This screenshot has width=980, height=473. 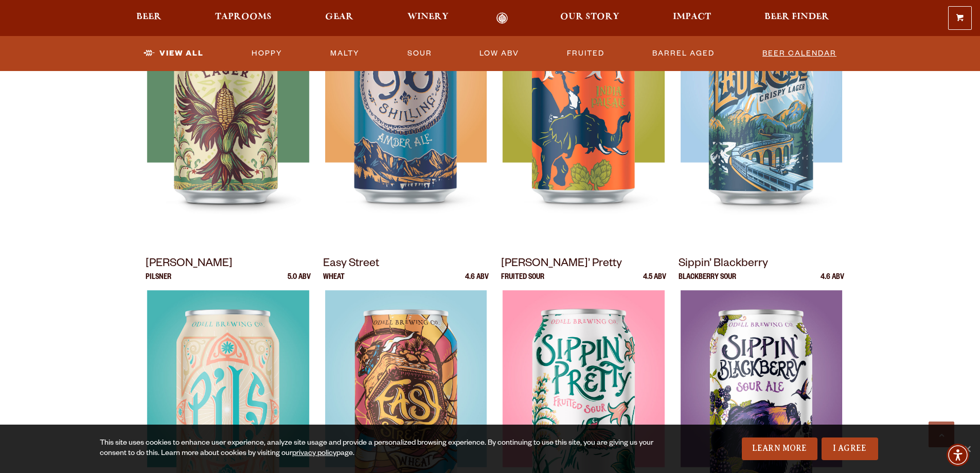 I want to click on a: privacy policy, so click(x=314, y=454).